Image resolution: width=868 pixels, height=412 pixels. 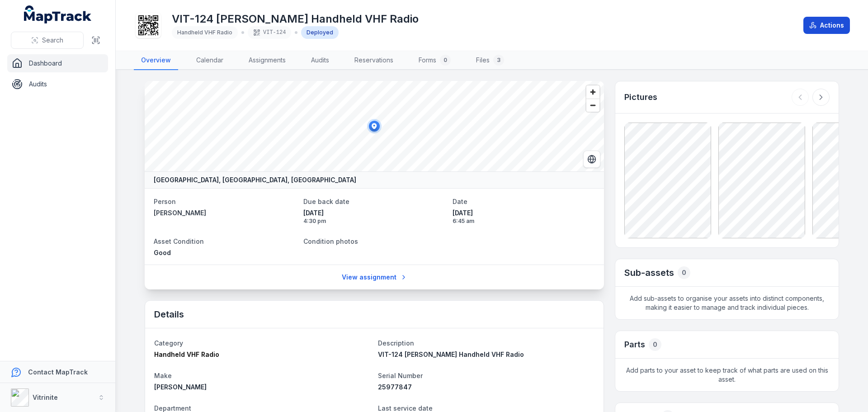 I want to click on span: Person, so click(x=164, y=201).